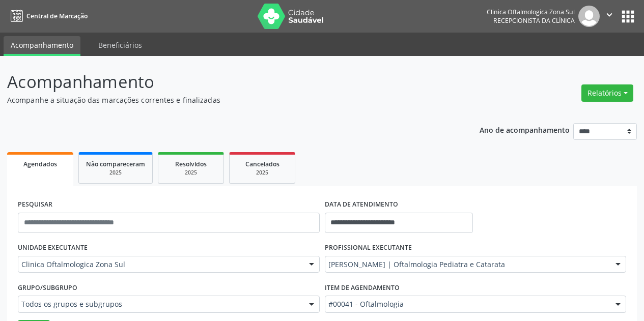 The height and width of the screenshot is (321, 644). I want to click on div: Clinica Oftalmologica Zona Sul, so click(531, 12).